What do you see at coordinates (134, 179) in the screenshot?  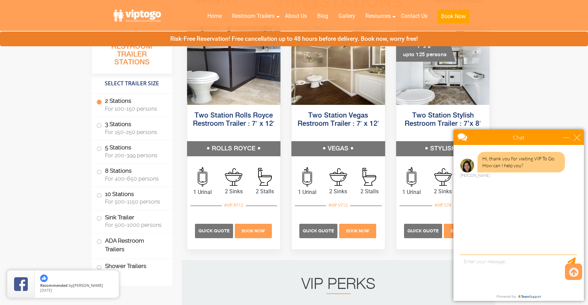 I see `span: For 400-650 persons` at bounding box center [134, 179].